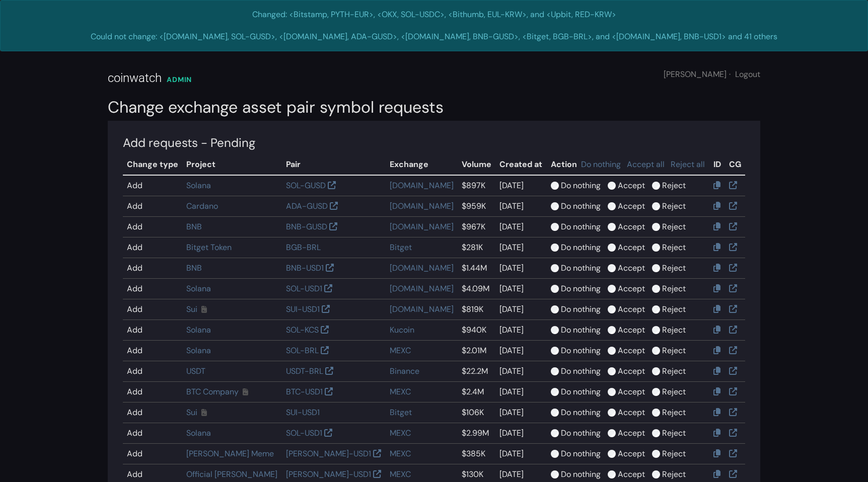 Image resolution: width=868 pixels, height=482 pixels. I want to click on td: $2.4M, so click(477, 392).